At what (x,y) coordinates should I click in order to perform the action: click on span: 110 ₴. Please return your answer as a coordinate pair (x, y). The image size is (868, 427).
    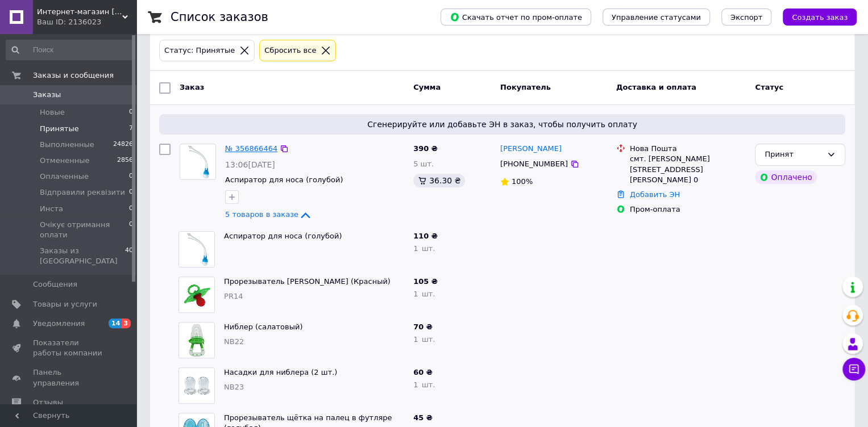
    Looking at the image, I should click on (425, 236).